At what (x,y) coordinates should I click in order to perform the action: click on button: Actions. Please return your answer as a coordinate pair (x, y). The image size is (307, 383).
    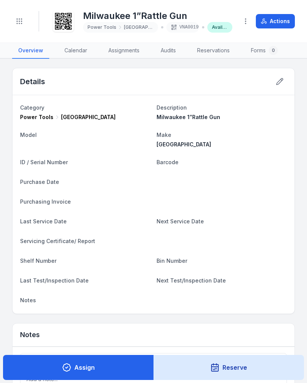
    Looking at the image, I should click on (276, 21).